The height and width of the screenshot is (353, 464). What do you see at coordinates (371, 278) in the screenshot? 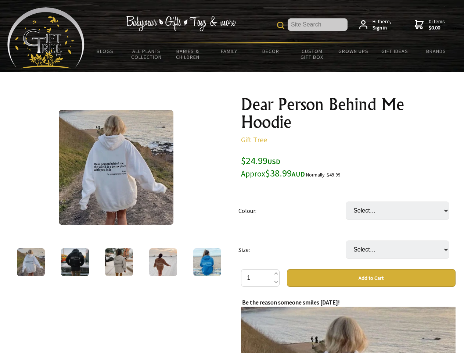
I see `button: Add to Cart` at bounding box center [371, 278].